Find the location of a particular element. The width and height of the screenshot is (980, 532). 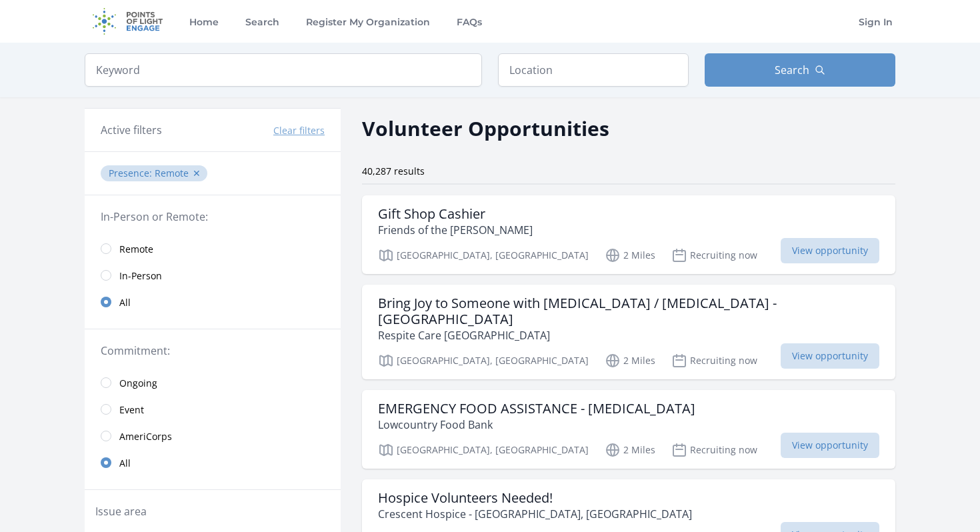

p: Lowcountry Food Bank is located at coordinates (537, 425).